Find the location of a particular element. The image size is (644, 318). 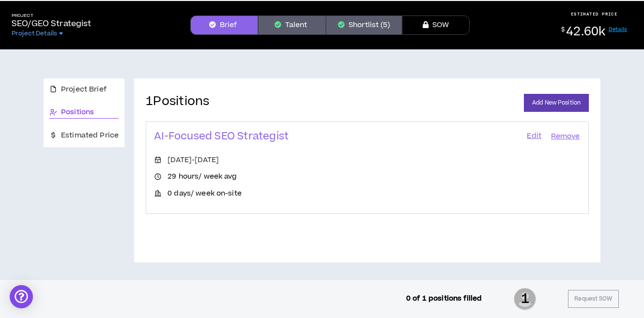

p: SEO/GEO Strategist is located at coordinates (51, 24).